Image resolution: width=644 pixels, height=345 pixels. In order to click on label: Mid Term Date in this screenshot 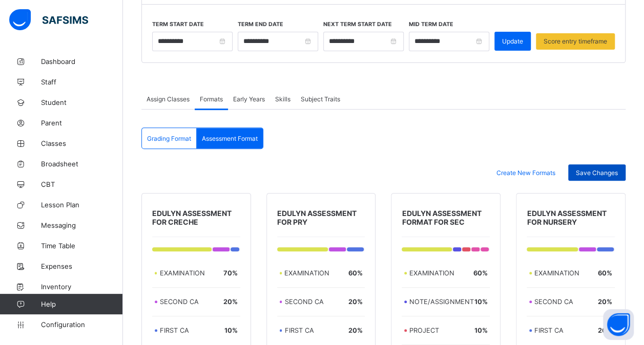, I will do `click(431, 24)`.